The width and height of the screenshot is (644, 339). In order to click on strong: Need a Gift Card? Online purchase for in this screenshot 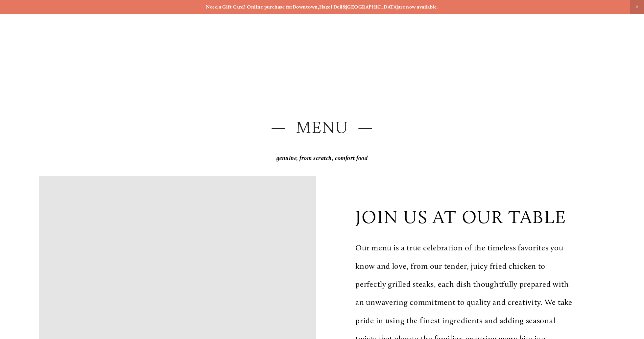, I will do `click(249, 7)`.